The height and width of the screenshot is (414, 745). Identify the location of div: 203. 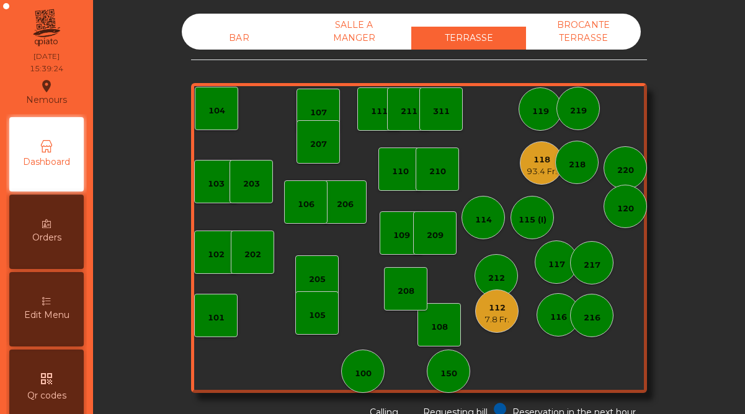
(251, 184).